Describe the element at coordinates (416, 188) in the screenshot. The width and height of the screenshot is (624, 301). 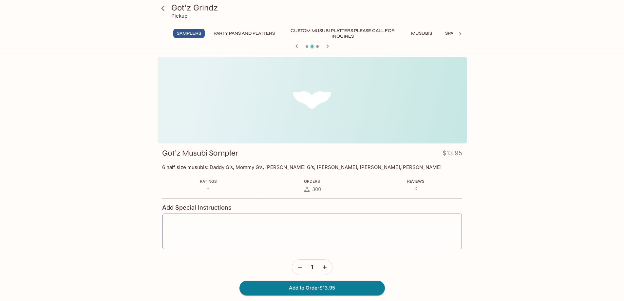
I see `p: 0` at that location.